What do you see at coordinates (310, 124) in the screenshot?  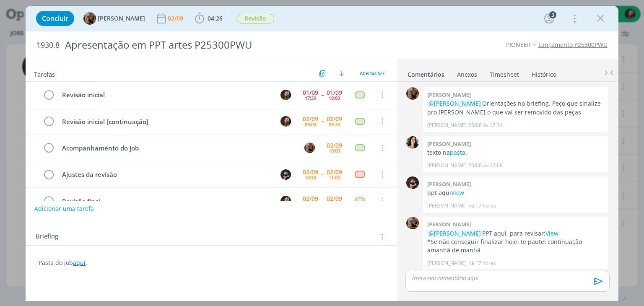 I see `div: 09:00` at bounding box center [310, 124].